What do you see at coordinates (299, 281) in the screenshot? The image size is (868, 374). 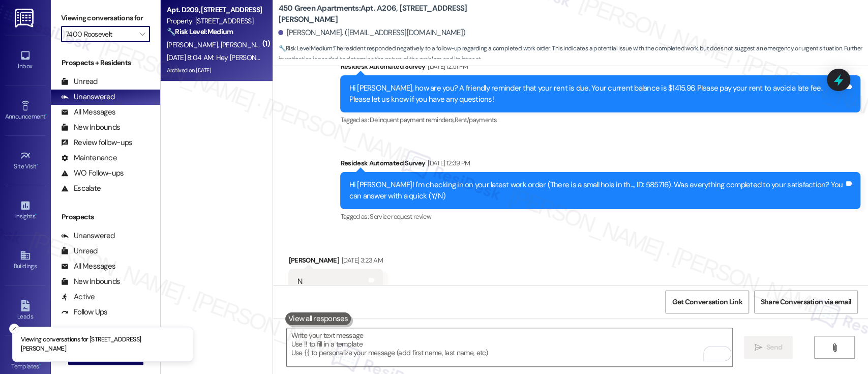 I see `div: N` at bounding box center [299, 281].